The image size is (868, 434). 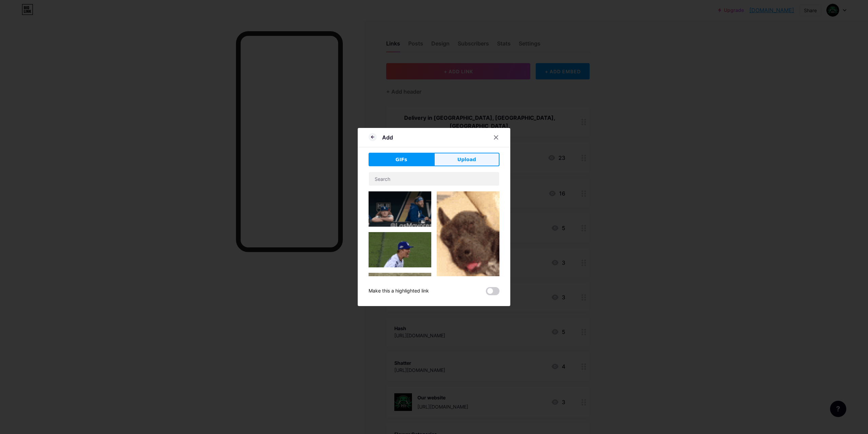 What do you see at coordinates (434, 179) in the screenshot?
I see `input: Search` at bounding box center [434, 179].